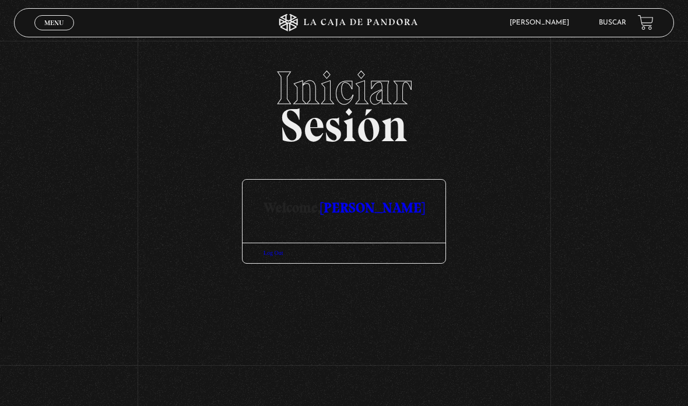  What do you see at coordinates (273, 252) in the screenshot?
I see `a: Log Out` at bounding box center [273, 252].